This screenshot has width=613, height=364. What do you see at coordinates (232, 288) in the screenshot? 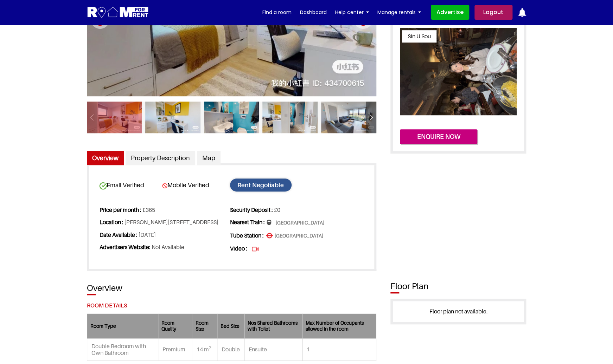
I see `h3: Overview` at bounding box center [232, 288].